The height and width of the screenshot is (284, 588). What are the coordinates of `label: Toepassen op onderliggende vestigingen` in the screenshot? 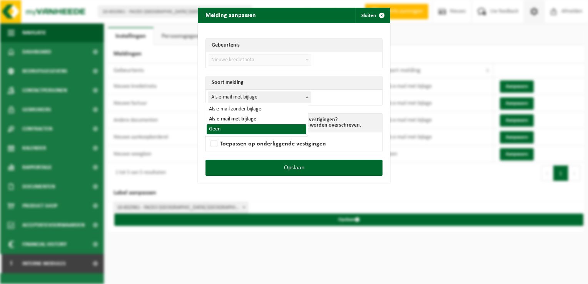 It's located at (268, 144).